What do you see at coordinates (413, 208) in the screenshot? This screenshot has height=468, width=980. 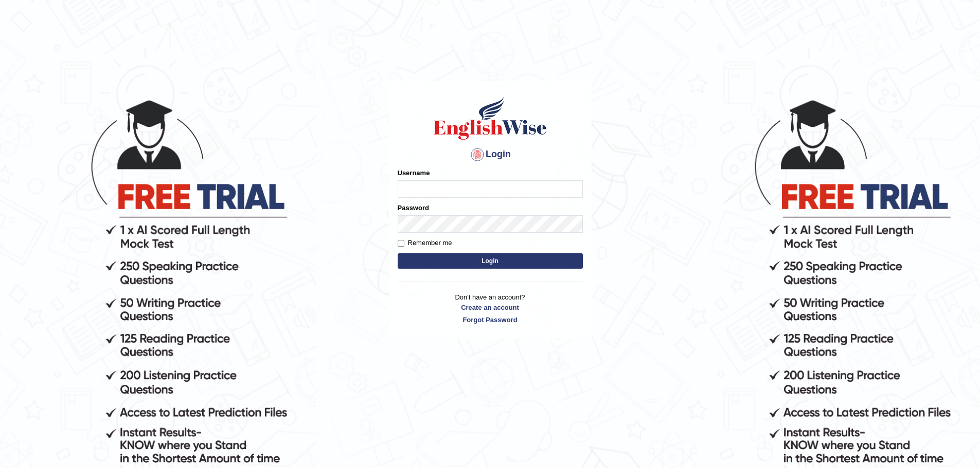 I see `label: Password` at bounding box center [413, 208].